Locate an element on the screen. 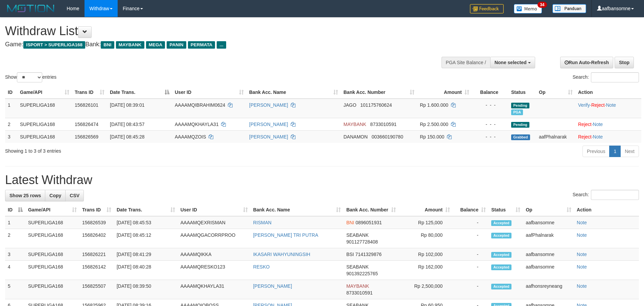 The width and height of the screenshot is (644, 306). th: Status is located at coordinates (522, 93).